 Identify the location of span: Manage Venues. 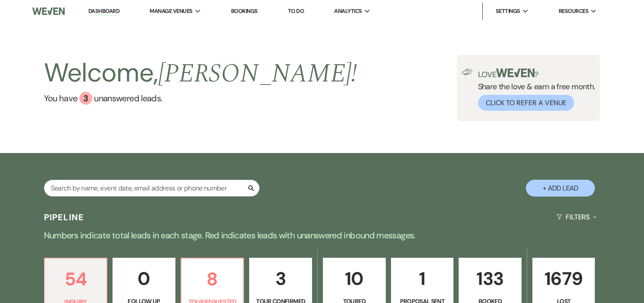
(170, 11).